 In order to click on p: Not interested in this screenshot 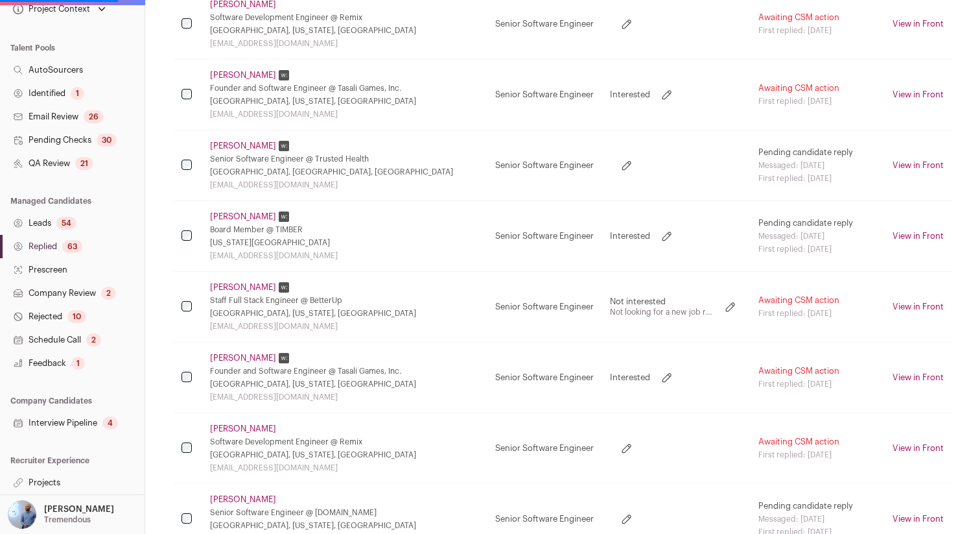, I will do `click(661, 302)`.